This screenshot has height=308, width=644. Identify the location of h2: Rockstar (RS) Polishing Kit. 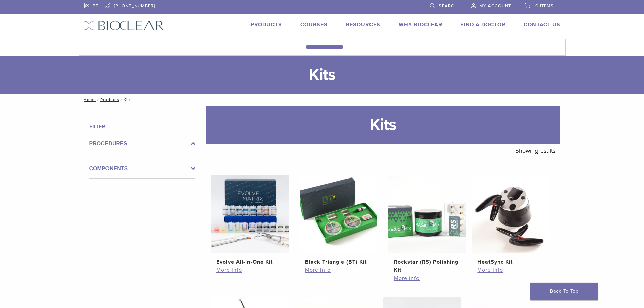
(427, 266).